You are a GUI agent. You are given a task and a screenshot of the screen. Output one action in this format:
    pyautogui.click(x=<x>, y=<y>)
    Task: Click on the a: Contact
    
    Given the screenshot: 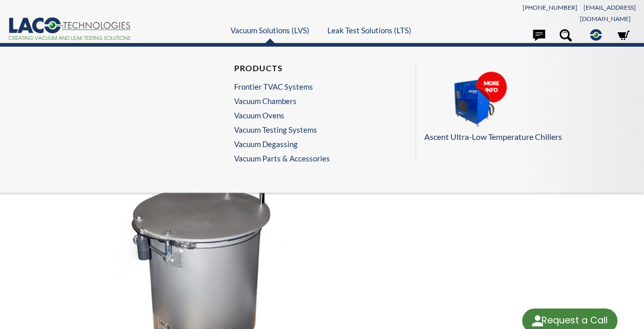 What is the action you would take?
    pyautogui.click(x=539, y=41)
    